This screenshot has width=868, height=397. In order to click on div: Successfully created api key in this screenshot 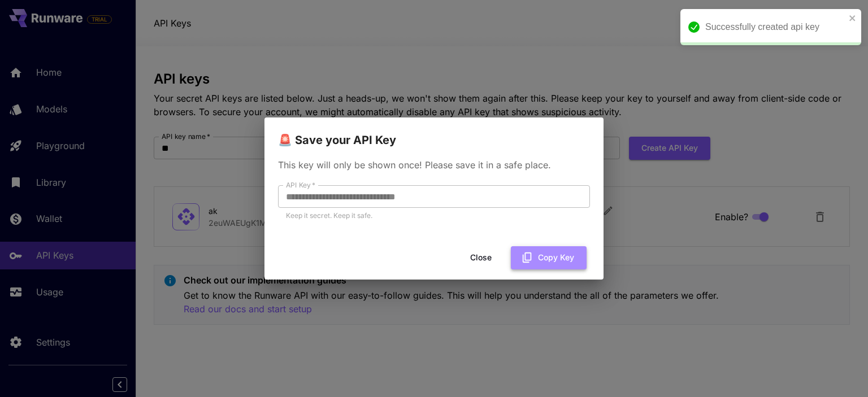, I will do `click(775, 27)`.